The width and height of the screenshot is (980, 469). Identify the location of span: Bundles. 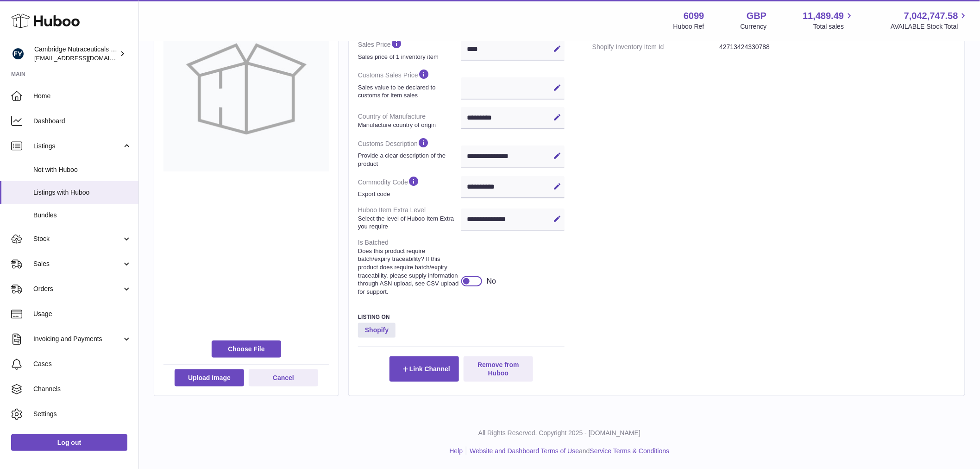
(82, 215).